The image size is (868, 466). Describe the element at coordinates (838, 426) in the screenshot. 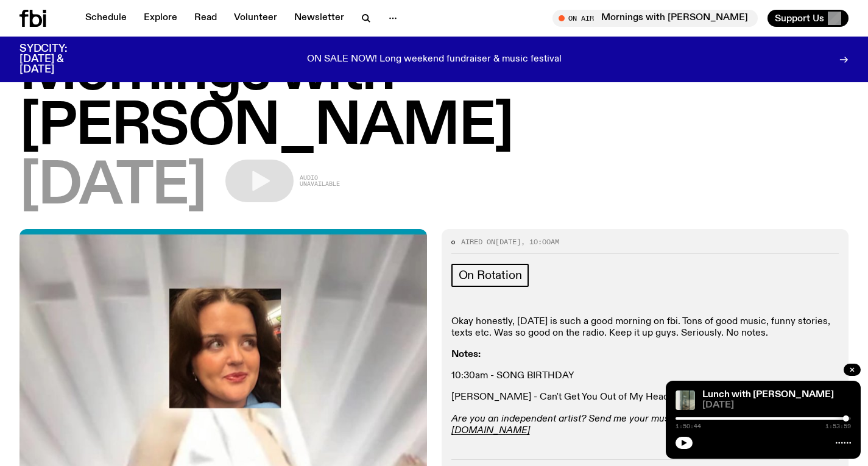

I see `span: 1:53:59` at that location.